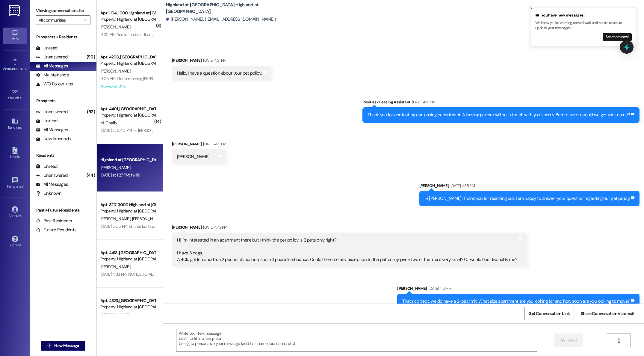  I want to click on div: ResiDesk Leasing Assistant, so click(501, 103).